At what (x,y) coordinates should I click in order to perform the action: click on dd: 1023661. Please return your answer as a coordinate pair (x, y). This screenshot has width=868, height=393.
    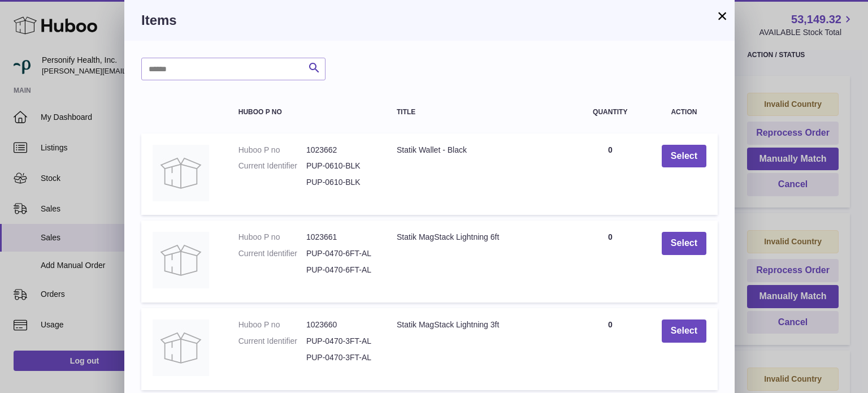
    Looking at the image, I should click on (340, 237).